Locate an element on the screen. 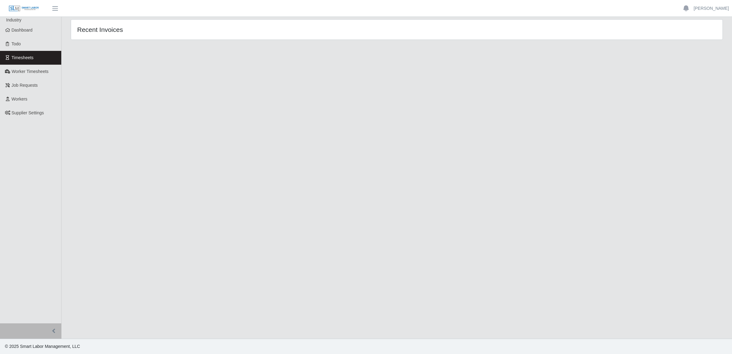 The height and width of the screenshot is (354, 732). span: Timesheets is located at coordinates (23, 58).